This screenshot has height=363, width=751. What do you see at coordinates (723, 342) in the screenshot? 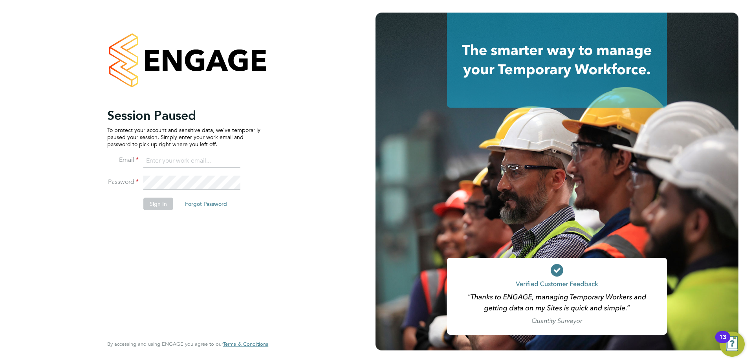
I see `div: 13` at bounding box center [723, 342].